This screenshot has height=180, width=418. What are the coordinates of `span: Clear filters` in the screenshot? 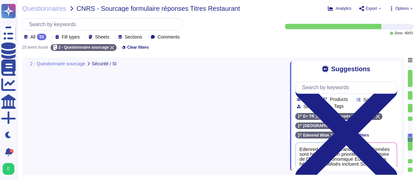 It's located at (138, 47).